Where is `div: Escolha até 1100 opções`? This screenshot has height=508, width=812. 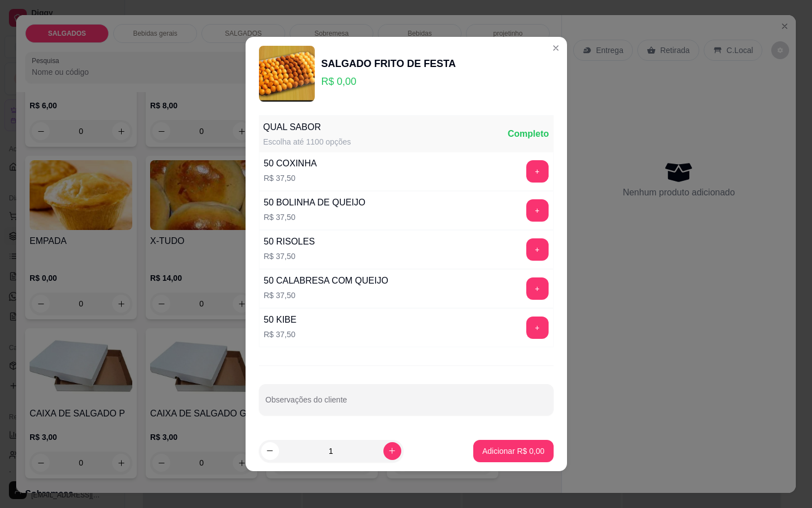
div: Escolha até 1100 opções is located at coordinates (307, 142).